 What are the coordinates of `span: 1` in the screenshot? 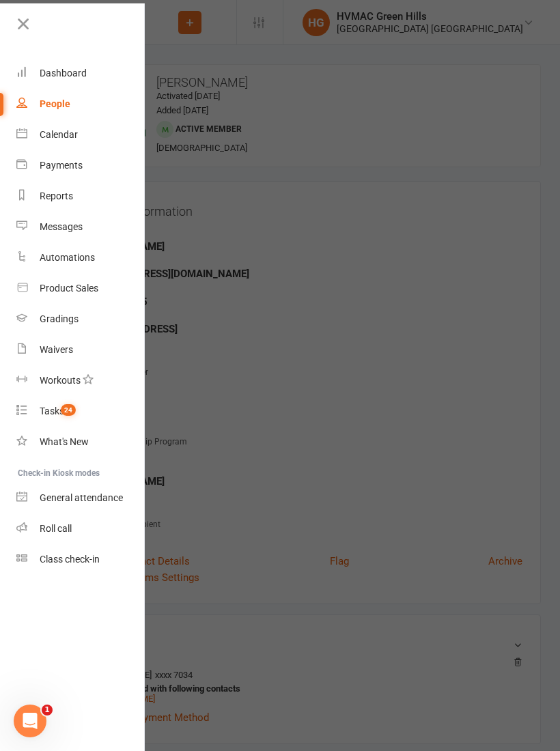 It's located at (47, 710).